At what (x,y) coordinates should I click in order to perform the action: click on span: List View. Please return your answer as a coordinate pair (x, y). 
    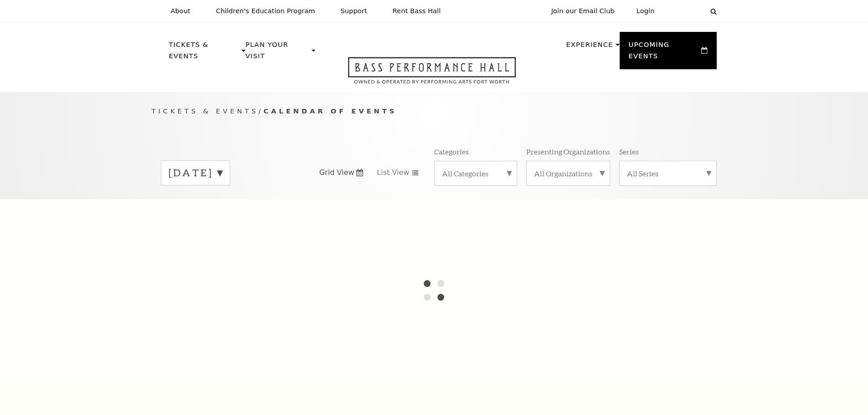
    Looking at the image, I should click on (392, 172).